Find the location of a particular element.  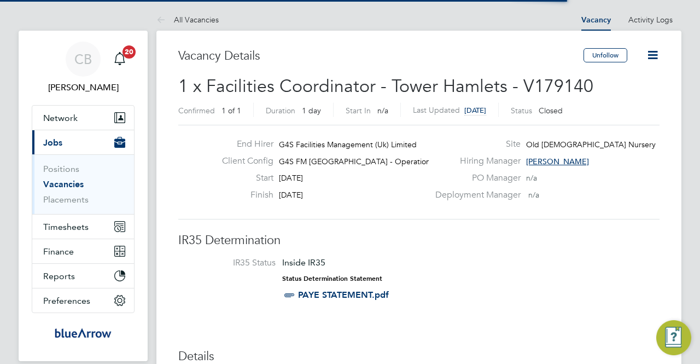

span: Jobs is located at coordinates (53, 142).